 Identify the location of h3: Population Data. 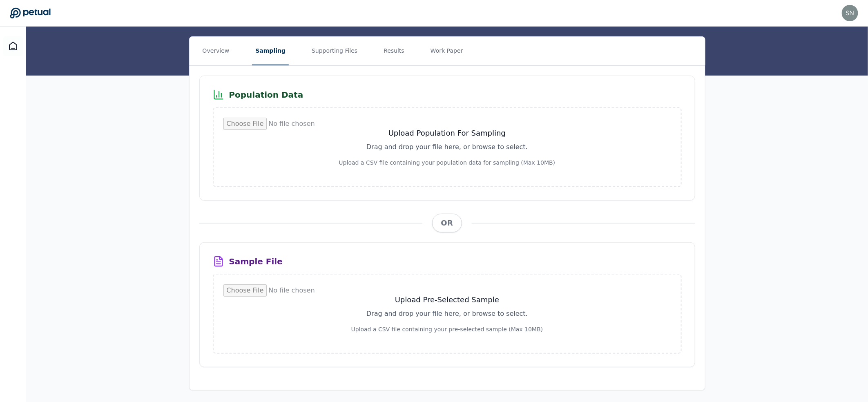
(267, 95).